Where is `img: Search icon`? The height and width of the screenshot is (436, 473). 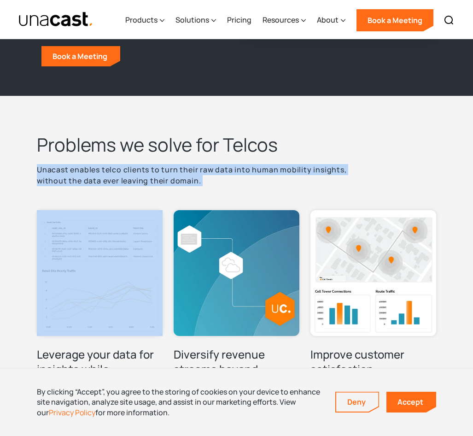
img: Search icon is located at coordinates (449, 20).